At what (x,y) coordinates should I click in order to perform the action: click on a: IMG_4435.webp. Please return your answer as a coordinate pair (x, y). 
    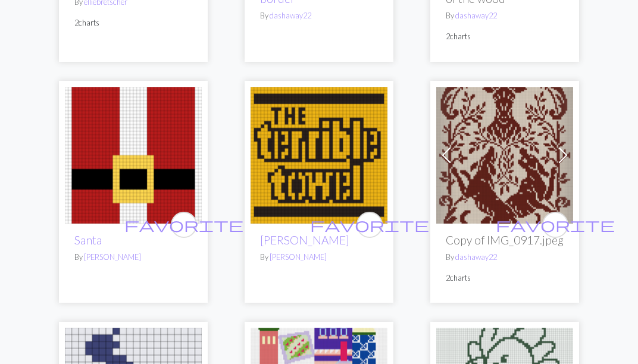
    Looking at the image, I should click on (319, 154).